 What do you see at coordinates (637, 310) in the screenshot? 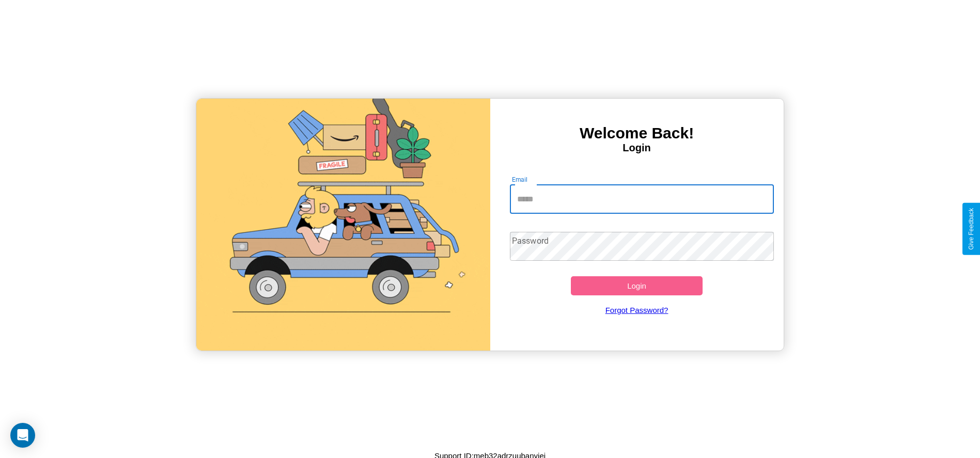
I see `a: Forgot Password?` at bounding box center [637, 310].